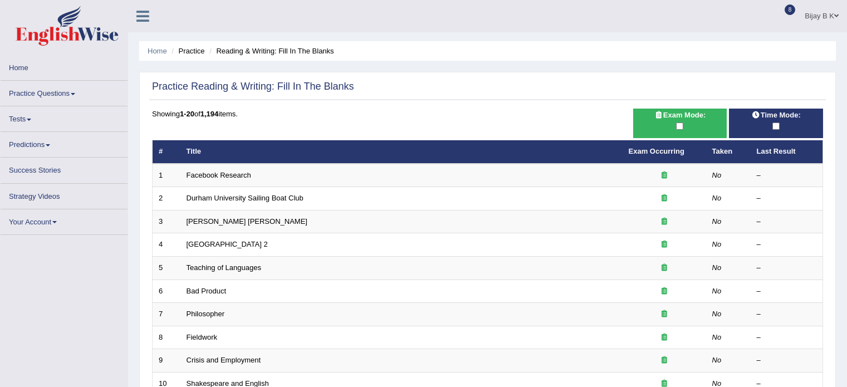 The width and height of the screenshot is (847, 387). Describe the element at coordinates (270, 51) in the screenshot. I see `li: Reading & Writing: Fill In The Blanks` at that location.